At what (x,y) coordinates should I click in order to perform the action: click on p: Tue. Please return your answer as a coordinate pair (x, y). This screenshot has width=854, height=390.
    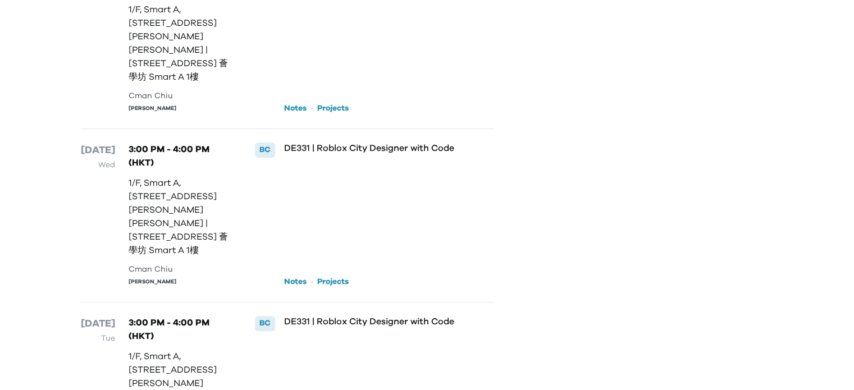
    Looking at the image, I should click on (98, 339).